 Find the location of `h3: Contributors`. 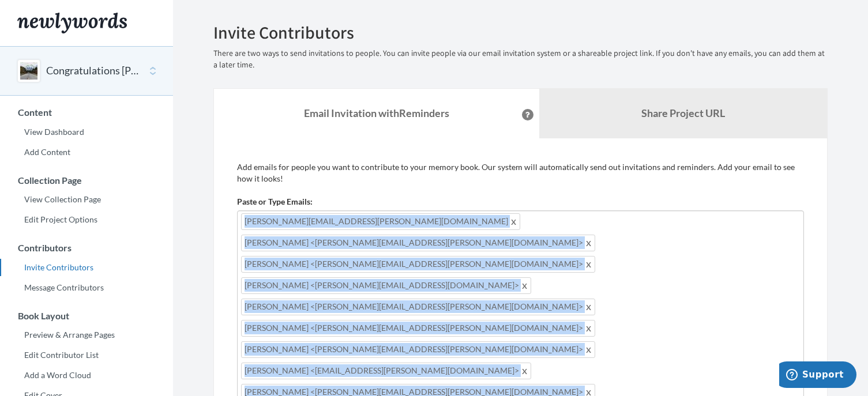

h3: Contributors is located at coordinates (87, 248).